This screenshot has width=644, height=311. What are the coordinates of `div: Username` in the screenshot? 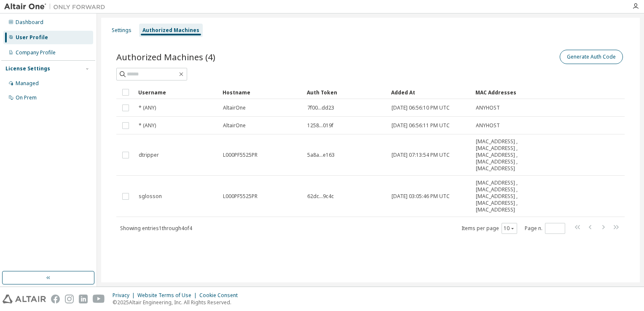 It's located at (177, 92).